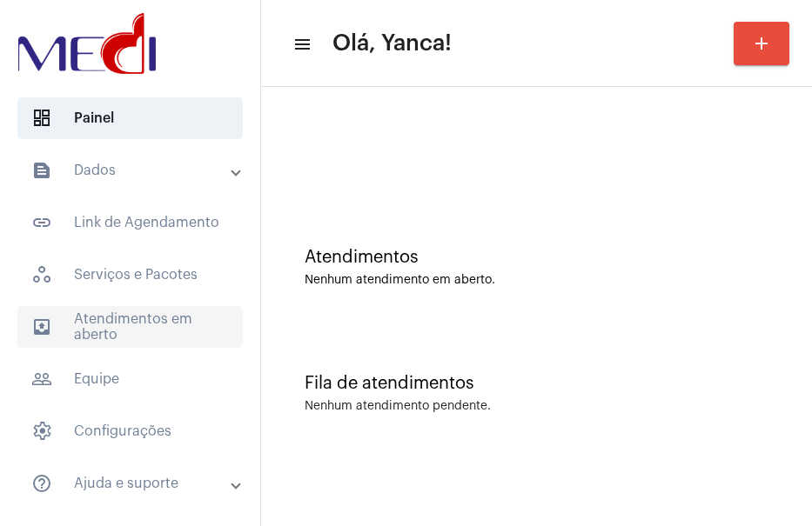 The width and height of the screenshot is (812, 526). Describe the element at coordinates (135, 171) in the screenshot. I see `mat-expansion-panel-header: sidenav iconDados` at that location.